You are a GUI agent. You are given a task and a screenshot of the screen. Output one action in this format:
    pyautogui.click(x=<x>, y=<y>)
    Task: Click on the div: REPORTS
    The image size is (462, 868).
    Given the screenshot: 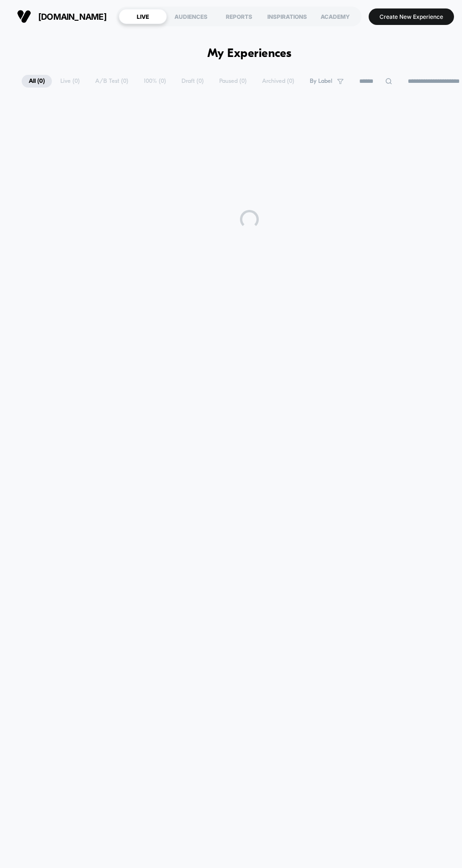 What is the action you would take?
    pyautogui.click(x=239, y=17)
    